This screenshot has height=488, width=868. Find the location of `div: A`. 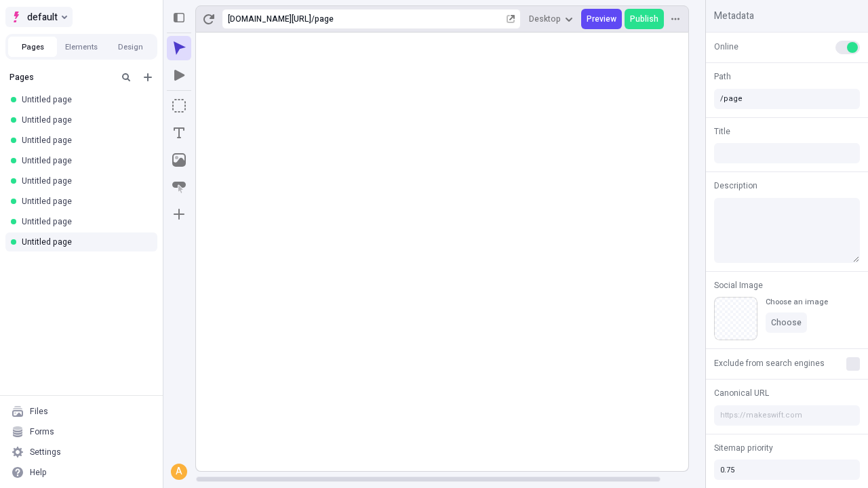

div: A is located at coordinates (179, 472).